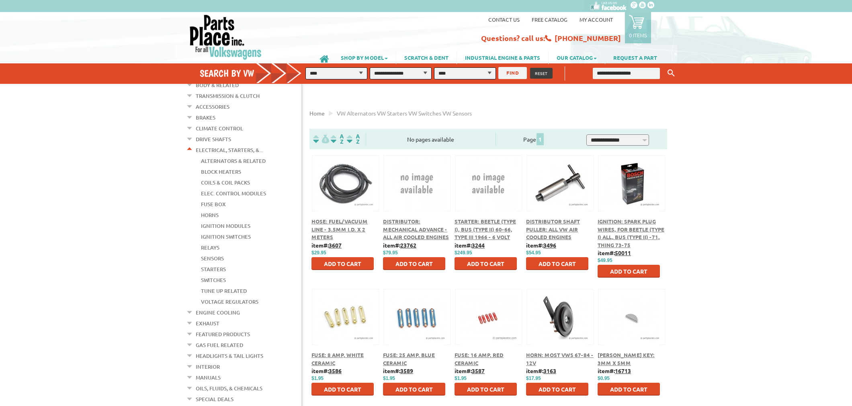  Describe the element at coordinates (212, 259) in the screenshot. I see `a: Sensors` at that location.